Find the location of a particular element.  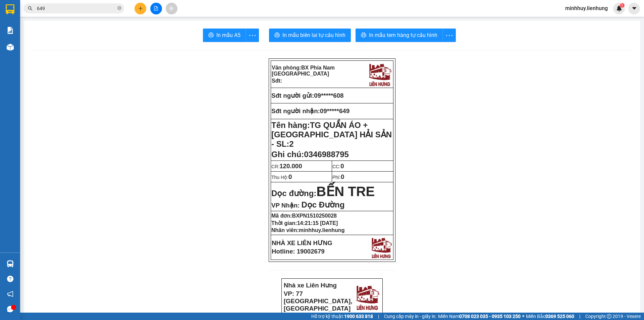

strong: Nhà xe Liên Hưng is located at coordinates (311, 285).